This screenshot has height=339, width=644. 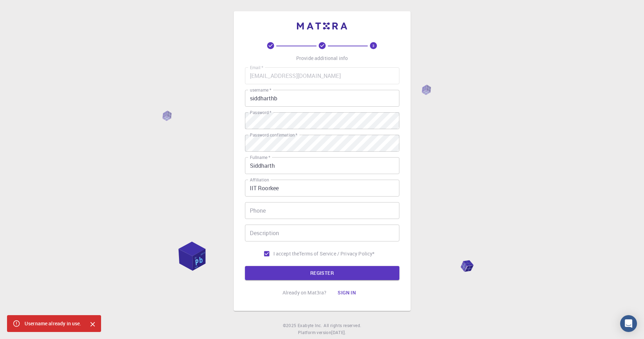 I want to click on p: Already on Mat3ra?, so click(x=305, y=293).